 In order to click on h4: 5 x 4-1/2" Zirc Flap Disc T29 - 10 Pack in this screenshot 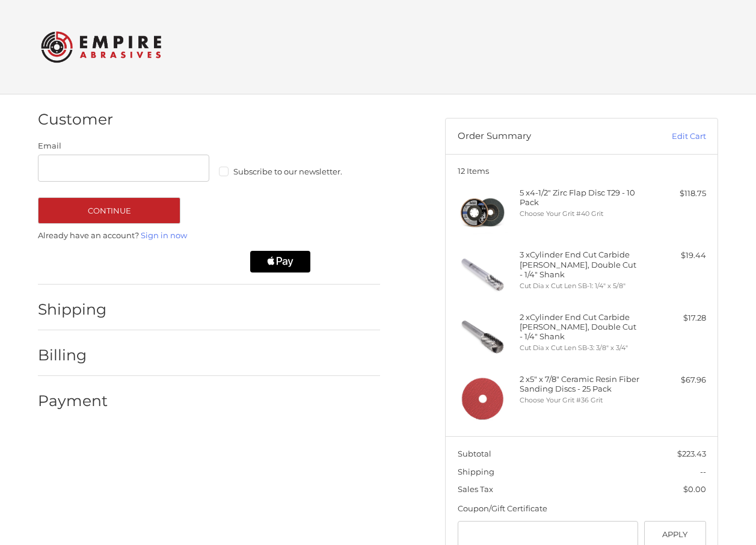, I will do `click(581, 197)`.